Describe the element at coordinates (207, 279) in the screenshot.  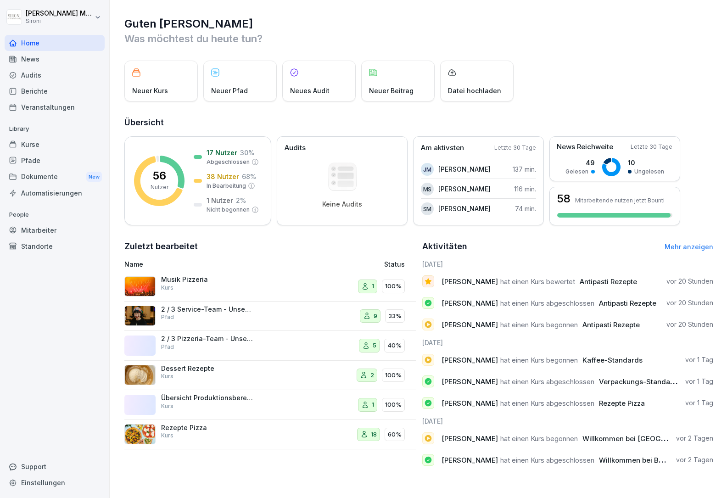
I see `p: Musik Pizzeria` at that location.